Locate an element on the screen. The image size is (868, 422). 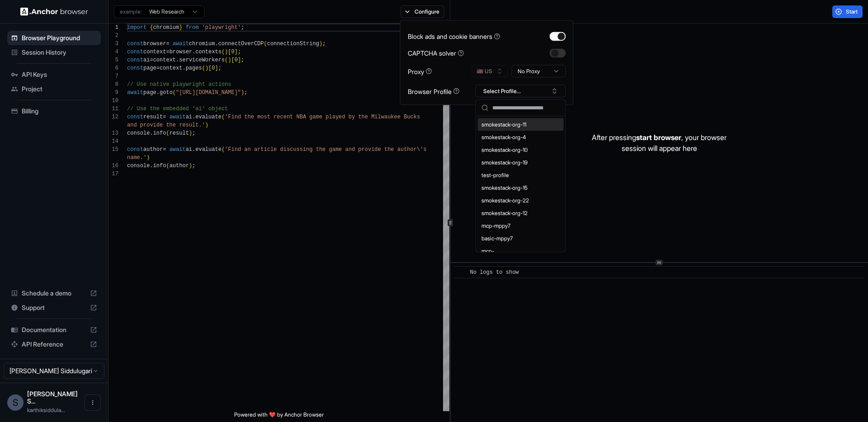
span: console is located at coordinates (139, 166).